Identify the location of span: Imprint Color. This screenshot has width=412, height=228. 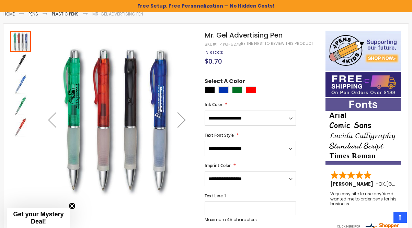
(218, 165).